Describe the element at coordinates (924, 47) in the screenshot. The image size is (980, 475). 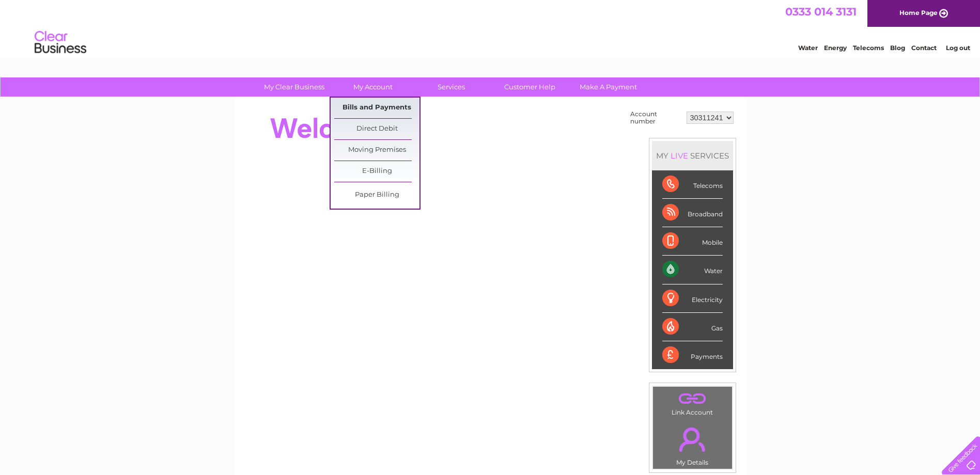
I see `a: Contact` at that location.